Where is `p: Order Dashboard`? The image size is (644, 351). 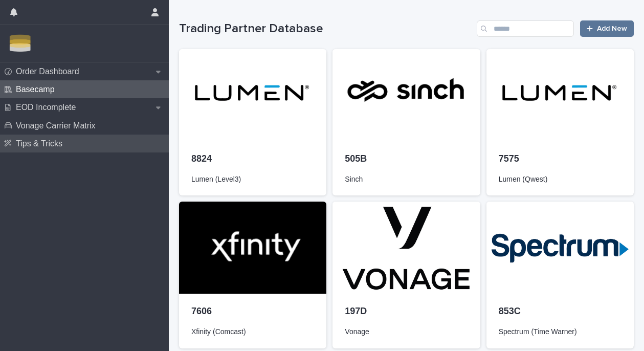 p: Order Dashboard is located at coordinates (49, 71).